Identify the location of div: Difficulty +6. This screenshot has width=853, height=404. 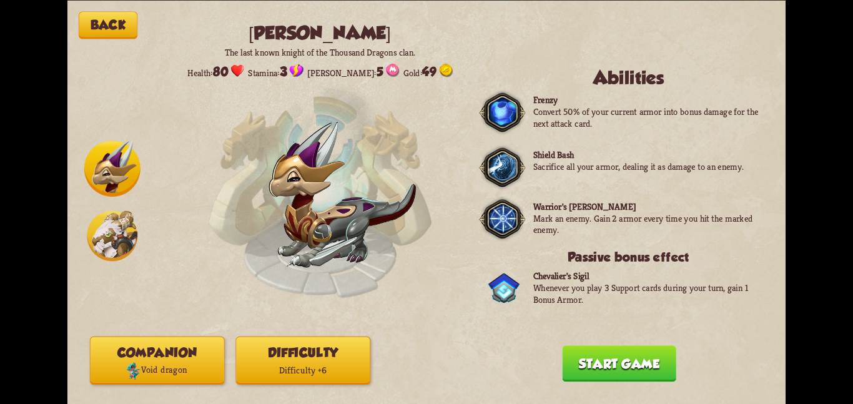
(303, 370).